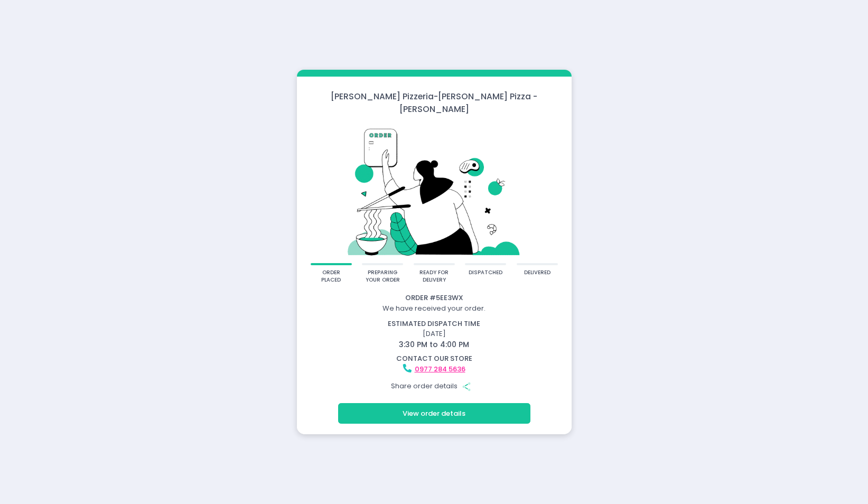 The height and width of the screenshot is (504, 868). Describe the element at coordinates (434, 359) in the screenshot. I see `div: contact our store` at that location.